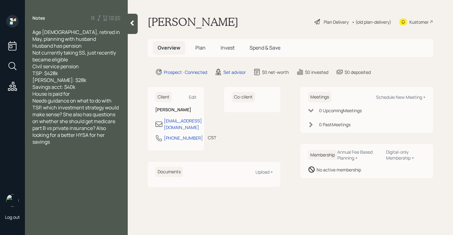 The image size is (453, 235). What do you see at coordinates (51, 94) in the screenshot?
I see `span: House is paid for` at bounding box center [51, 94].